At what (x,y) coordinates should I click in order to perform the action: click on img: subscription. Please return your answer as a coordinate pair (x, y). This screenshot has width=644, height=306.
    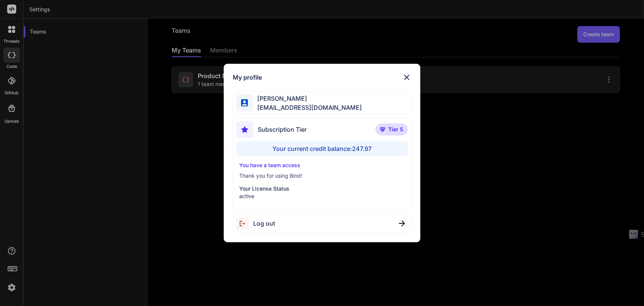
    Looking at the image, I should click on (244, 129).